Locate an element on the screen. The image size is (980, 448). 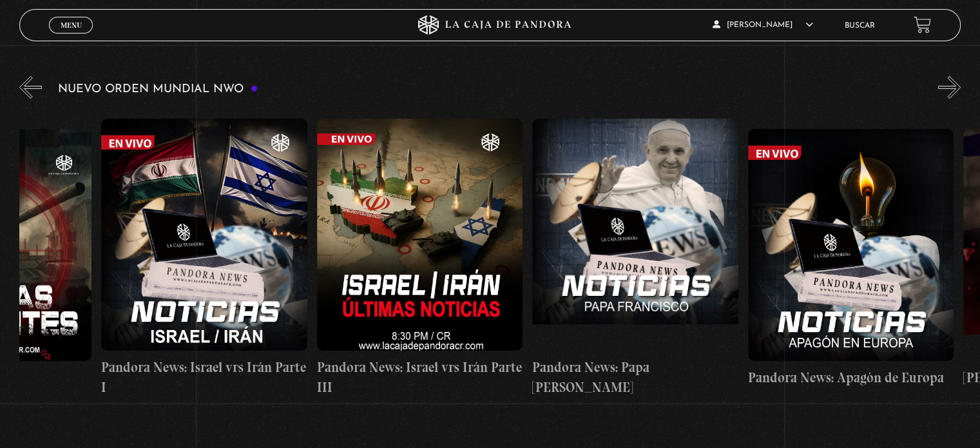
a: Pandora News: Apagón de Europa is located at coordinates (850, 257).